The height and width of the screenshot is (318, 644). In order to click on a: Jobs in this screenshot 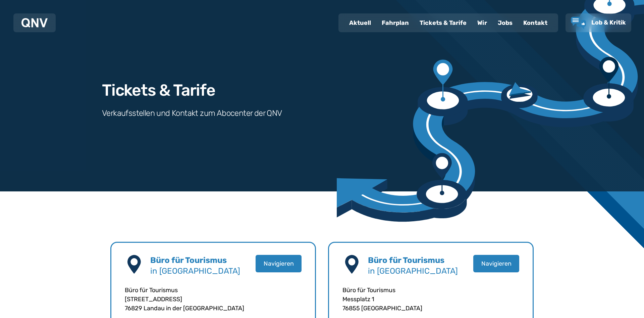, I will do `click(505, 23)`.